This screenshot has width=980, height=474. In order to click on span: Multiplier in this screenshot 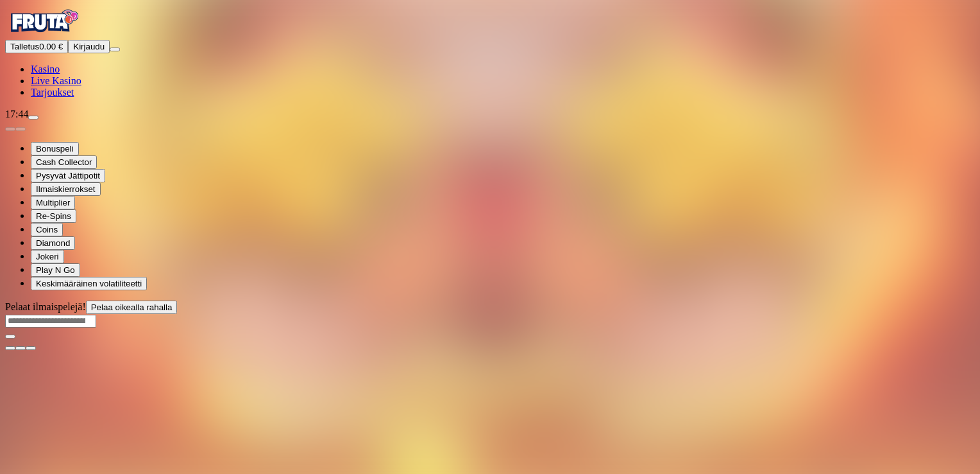, I will do `click(53, 203)`.